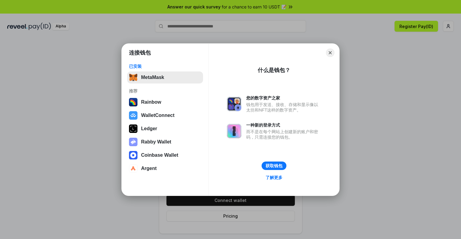 Image resolution: width=461 pixels, height=239 pixels. I want to click on button: Close, so click(330, 53).